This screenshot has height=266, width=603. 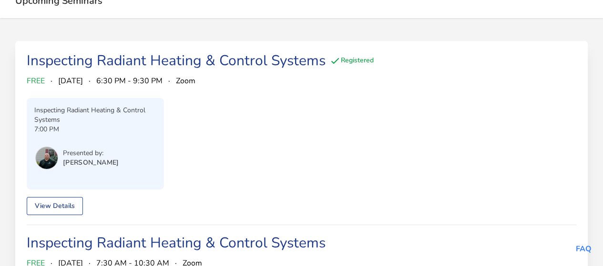 I want to click on a: View Details, so click(x=55, y=206).